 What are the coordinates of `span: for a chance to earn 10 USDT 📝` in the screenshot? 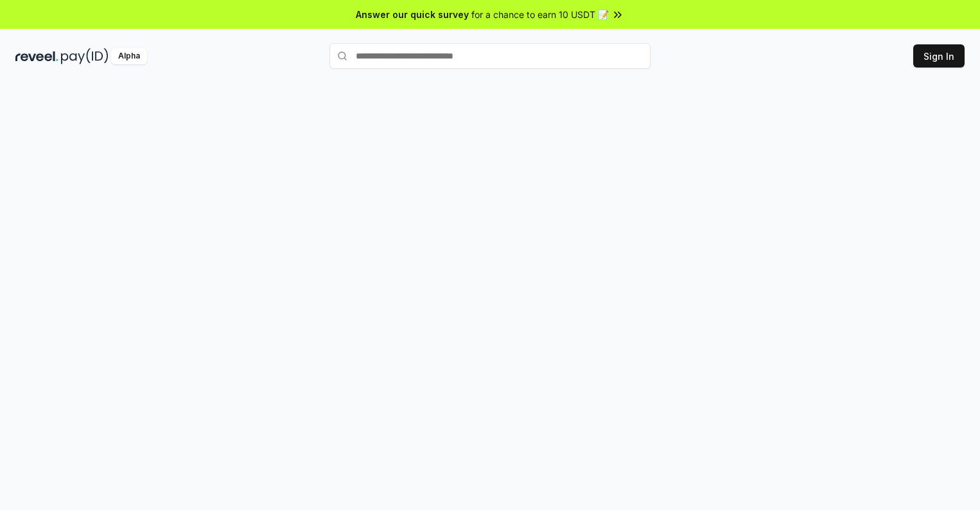 It's located at (540, 14).